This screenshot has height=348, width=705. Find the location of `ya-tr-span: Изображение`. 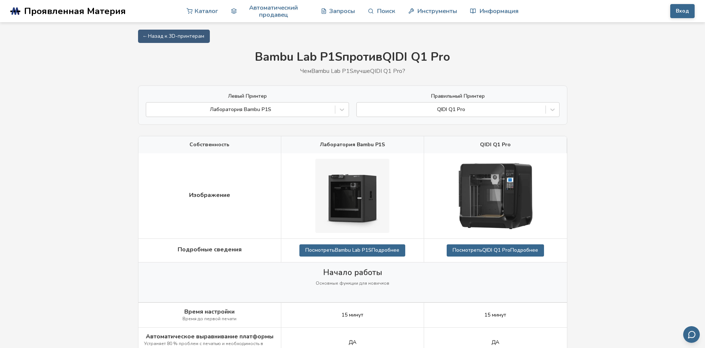

ya-tr-span: Изображение is located at coordinates (210, 195).